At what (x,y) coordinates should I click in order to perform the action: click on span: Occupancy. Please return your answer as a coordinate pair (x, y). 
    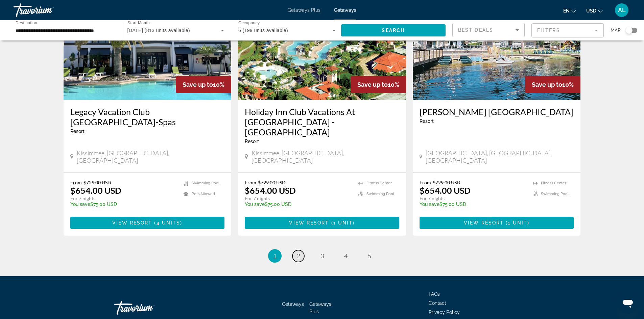
    Looking at the image, I should click on (249, 23).